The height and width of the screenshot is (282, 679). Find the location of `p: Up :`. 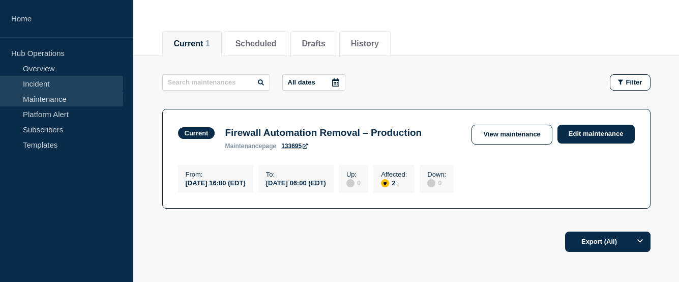

p: Up : is located at coordinates (353, 174).